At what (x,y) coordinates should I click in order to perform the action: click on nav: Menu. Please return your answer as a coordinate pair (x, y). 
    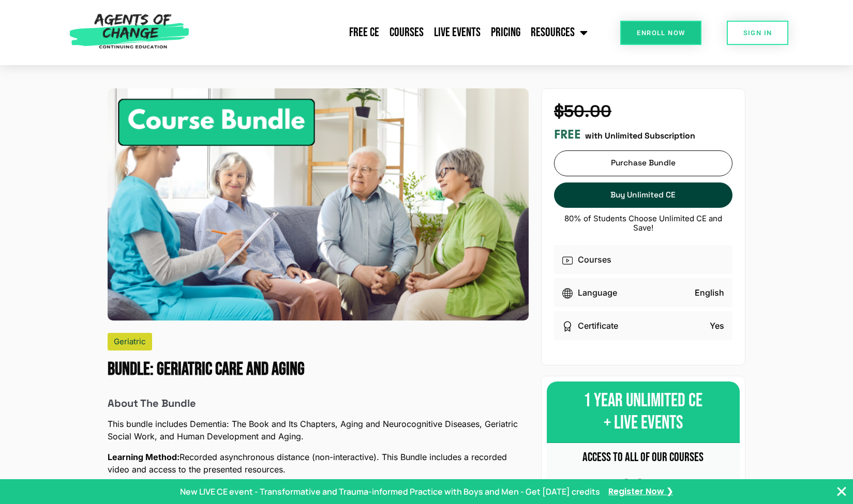
    Looking at the image, I should click on (394, 32).